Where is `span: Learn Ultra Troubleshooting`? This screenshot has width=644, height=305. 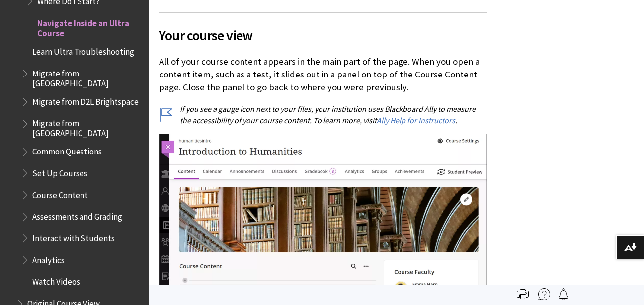 span: Learn Ultra Troubleshooting is located at coordinates (83, 50).